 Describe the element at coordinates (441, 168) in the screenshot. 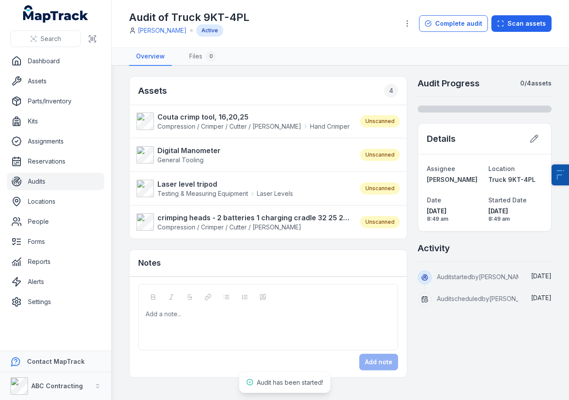

I see `span: Assignee` at that location.